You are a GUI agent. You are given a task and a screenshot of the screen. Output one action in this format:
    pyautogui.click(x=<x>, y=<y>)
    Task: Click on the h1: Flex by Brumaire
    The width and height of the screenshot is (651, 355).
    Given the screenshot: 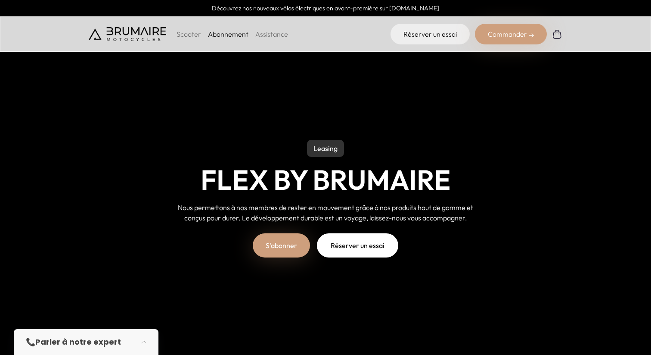 What is the action you would take?
    pyautogui.click(x=326, y=180)
    